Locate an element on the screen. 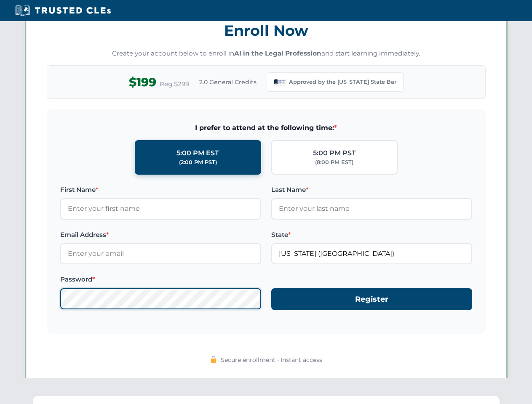 Image resolution: width=532 pixels, height=404 pixels. span: Reg $299 is located at coordinates (174, 85).